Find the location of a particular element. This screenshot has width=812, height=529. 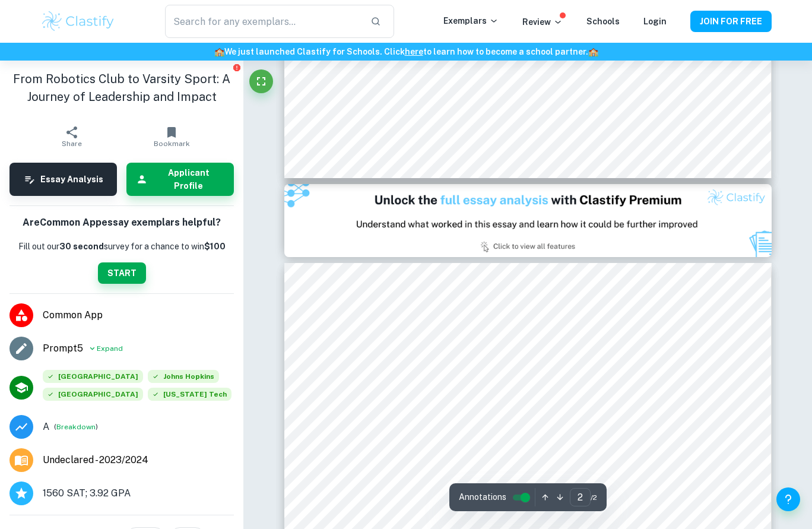

a: Login is located at coordinates (655, 22).